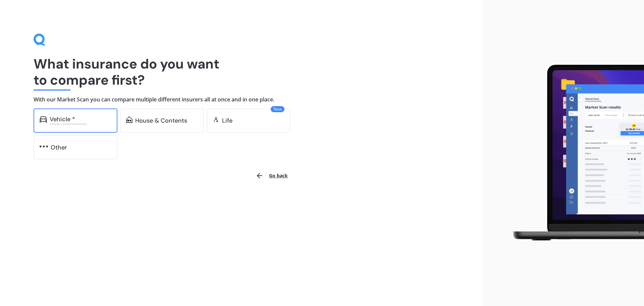 This screenshot has height=306, width=644. Describe the element at coordinates (161, 121) in the screenshot. I see `div: House & Contents` at that location.